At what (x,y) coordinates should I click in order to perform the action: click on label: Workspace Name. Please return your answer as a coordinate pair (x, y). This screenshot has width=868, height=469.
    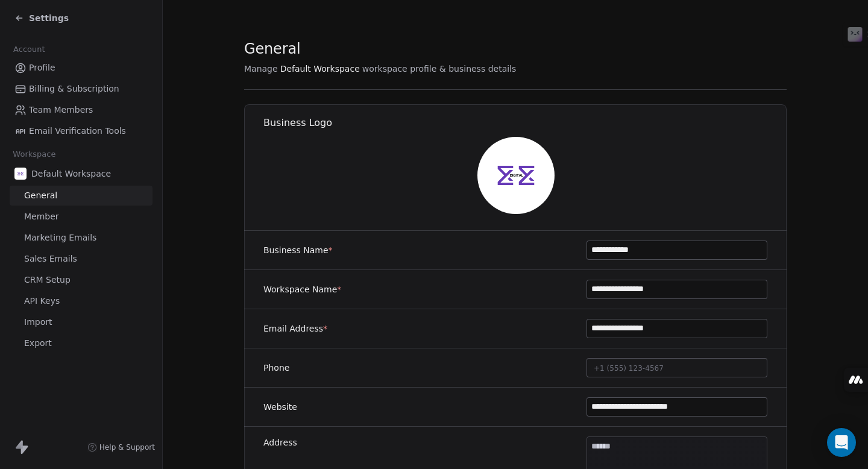
    Looking at the image, I should click on (302, 290).